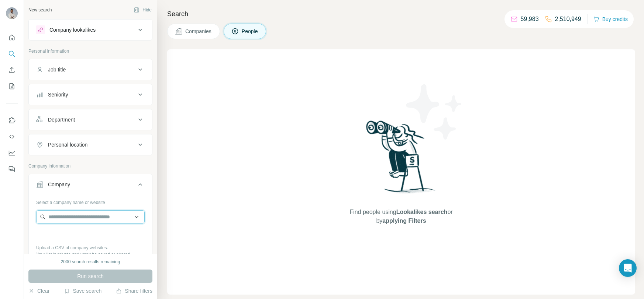 Image resolution: width=644 pixels, height=299 pixels. Describe the element at coordinates (628, 268) in the screenshot. I see `div: Open Intercom Messenger` at that location.